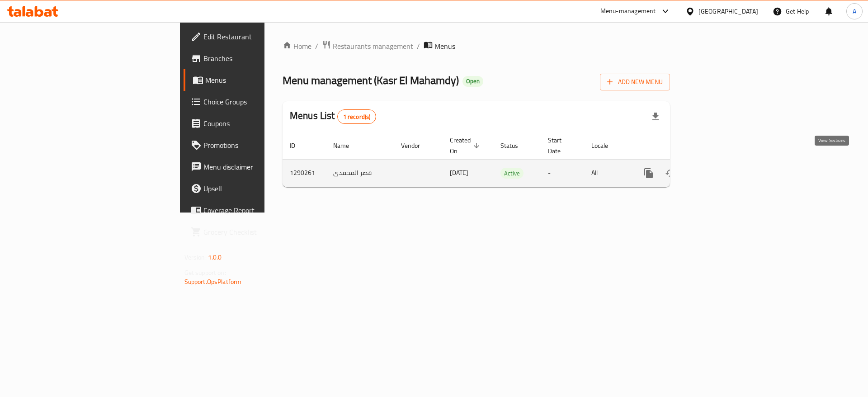 Image resolution: width=868 pixels, height=397 pixels. What do you see at coordinates (634, 82) in the screenshot?
I see `button: Add New Menu` at bounding box center [634, 82].